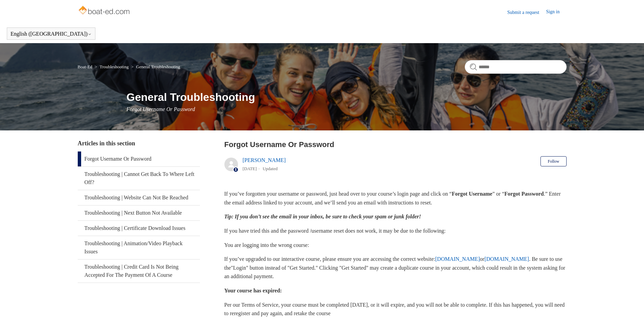  What do you see at coordinates (139, 271) in the screenshot?
I see `a: Troubleshooting | Credit Card Is Not Being Accepted For The Payment Of A Course` at bounding box center [139, 271].